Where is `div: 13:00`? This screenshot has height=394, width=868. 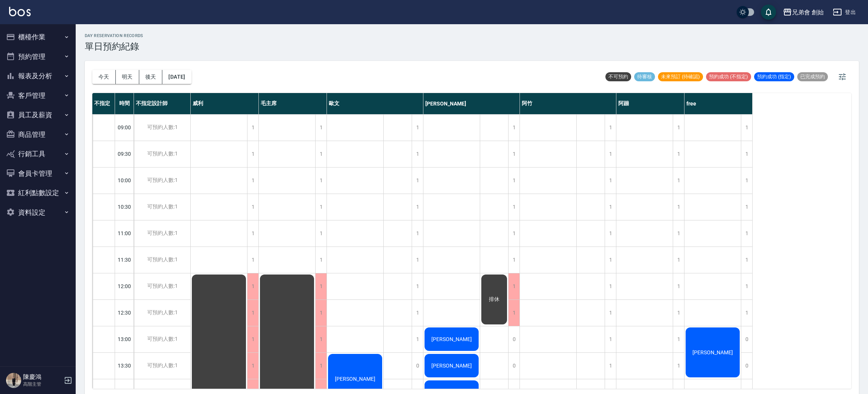
div: 13:00 is located at coordinates (125, 339).